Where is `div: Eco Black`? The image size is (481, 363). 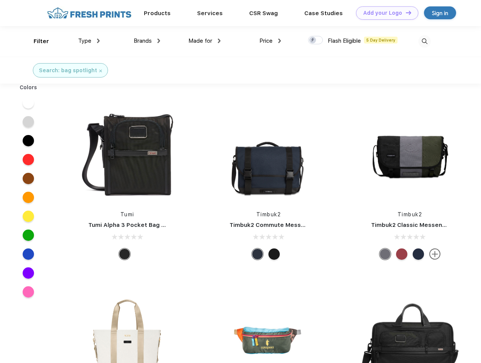
div: Eco Black is located at coordinates (274, 254).